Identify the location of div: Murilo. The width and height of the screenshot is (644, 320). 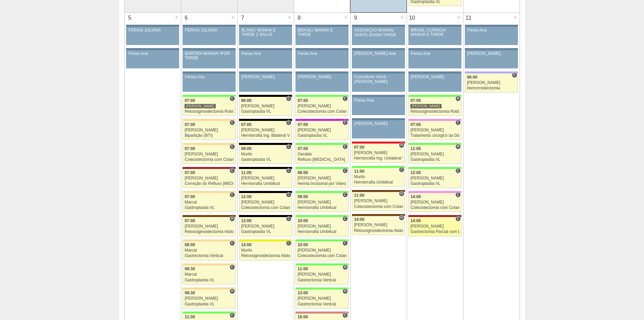
(265, 250).